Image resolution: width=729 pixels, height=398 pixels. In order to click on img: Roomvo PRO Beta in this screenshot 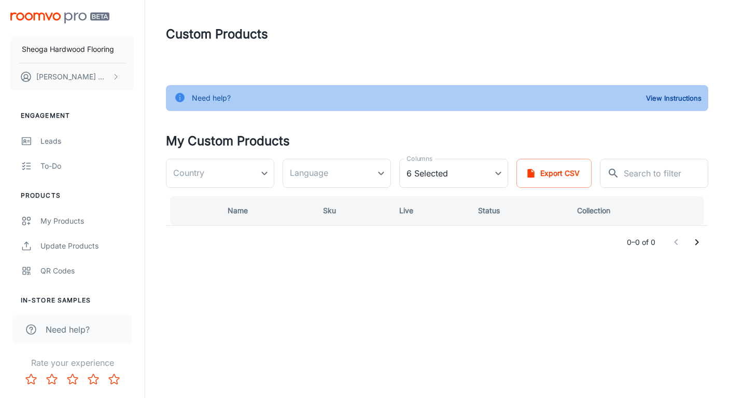, I will do `click(60, 18)`.